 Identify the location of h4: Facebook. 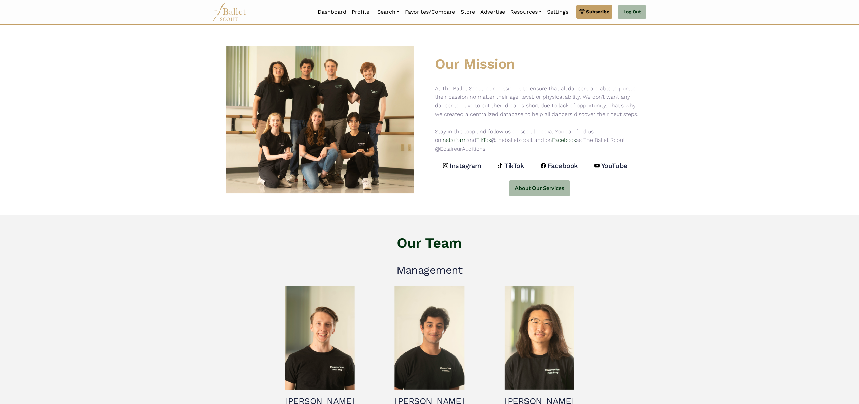
(563, 166).